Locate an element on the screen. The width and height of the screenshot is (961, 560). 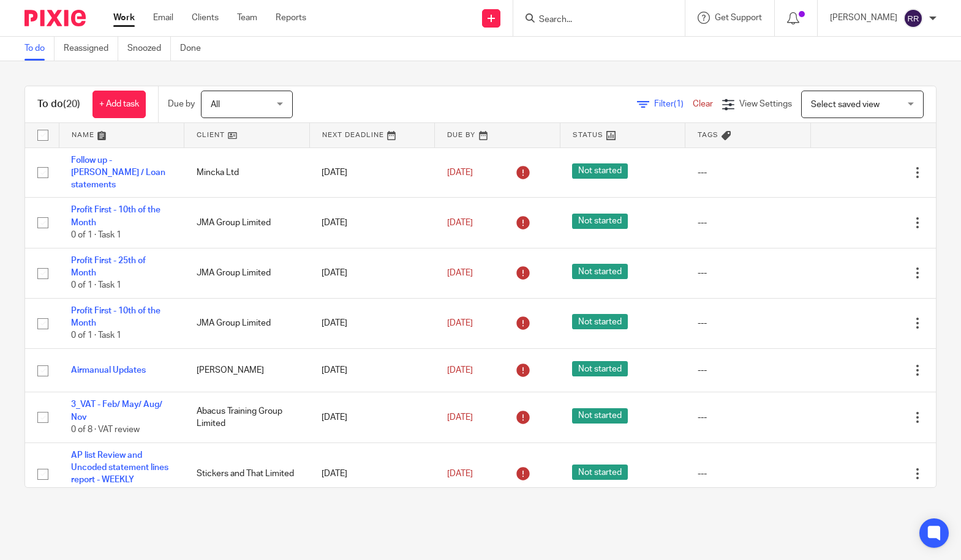
p: Due by is located at coordinates (181, 104).